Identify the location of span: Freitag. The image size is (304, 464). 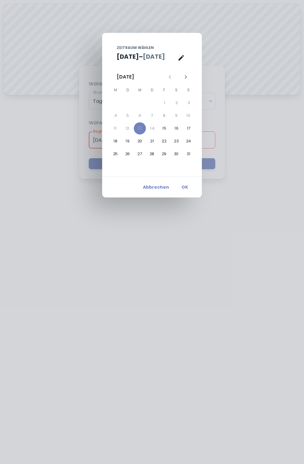
(164, 90).